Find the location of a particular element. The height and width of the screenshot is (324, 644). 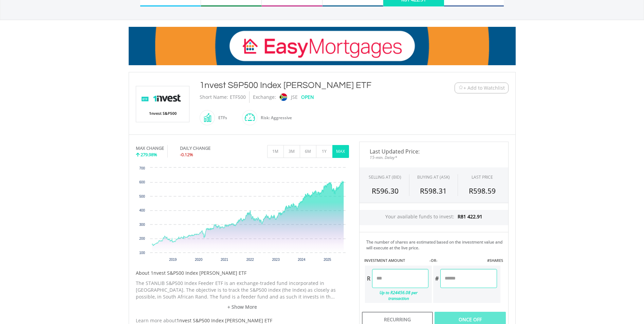

text: 2025 is located at coordinates (327, 259).